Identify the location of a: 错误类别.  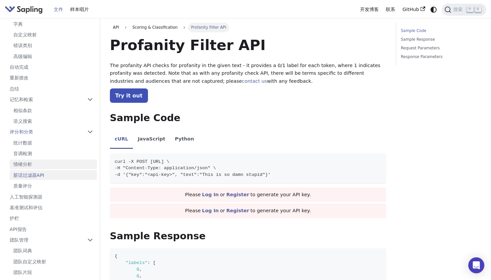
(53, 45).